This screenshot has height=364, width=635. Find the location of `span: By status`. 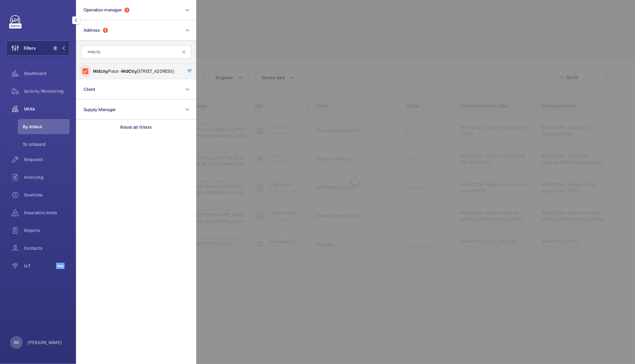

span: By status is located at coordinates (46, 126).